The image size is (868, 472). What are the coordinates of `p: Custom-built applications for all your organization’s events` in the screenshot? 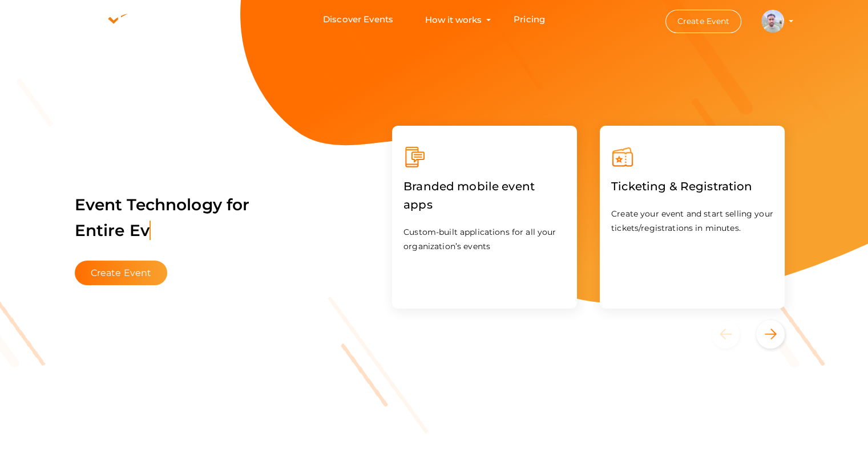 It's located at (485, 239).